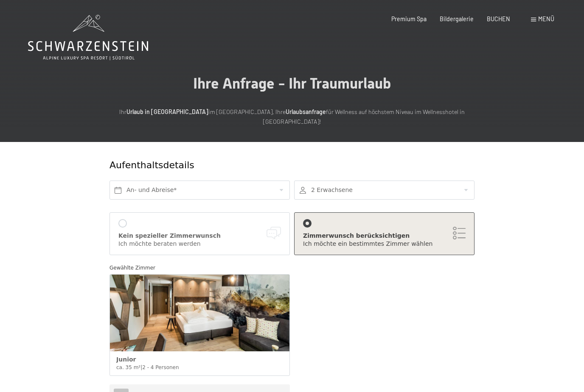  What do you see at coordinates (126, 360) in the screenshot?
I see `span: Junior` at bounding box center [126, 360].